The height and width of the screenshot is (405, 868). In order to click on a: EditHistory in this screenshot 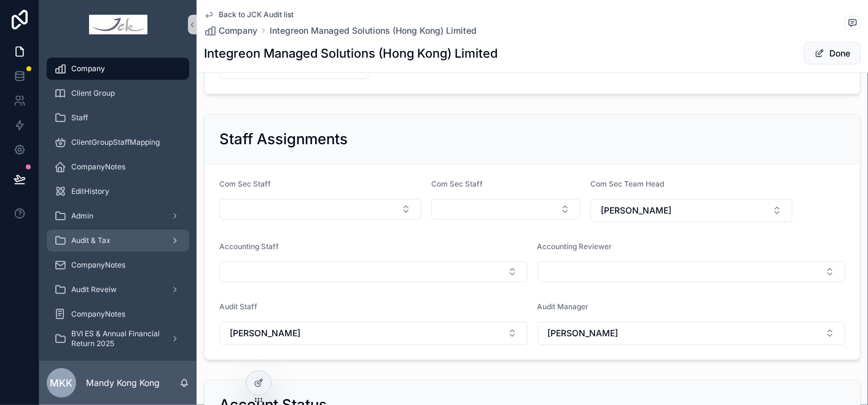, I will do `click(117, 191)`.